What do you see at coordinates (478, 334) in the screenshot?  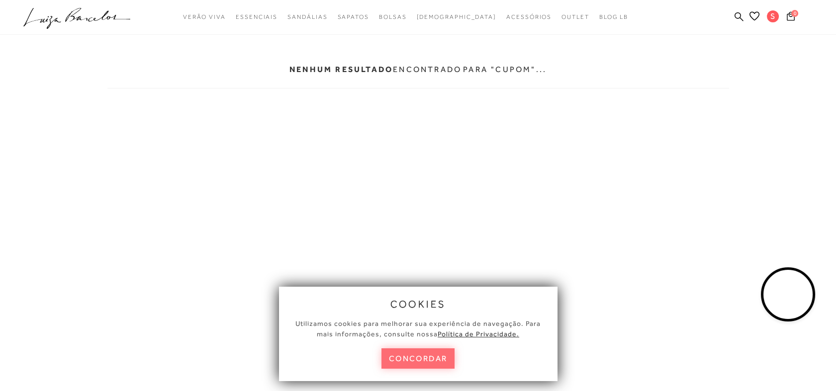 I see `a: Política de Privacidade.` at bounding box center [478, 334].